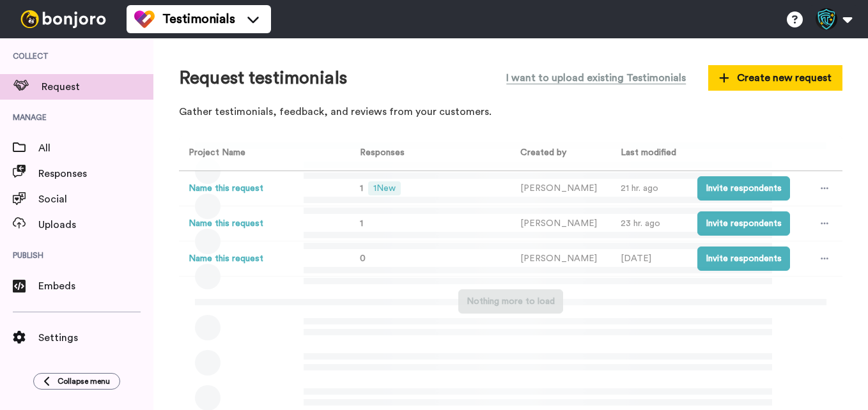 The image size is (868, 410). Describe the element at coordinates (596, 78) in the screenshot. I see `span: I want to upload existing Testimonials` at that location.